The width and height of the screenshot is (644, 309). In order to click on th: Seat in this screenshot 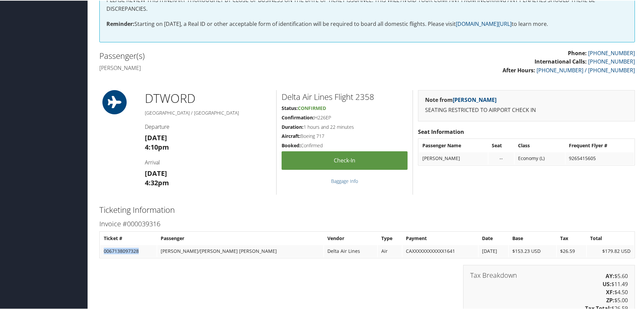, I will do `click(501, 145)`.